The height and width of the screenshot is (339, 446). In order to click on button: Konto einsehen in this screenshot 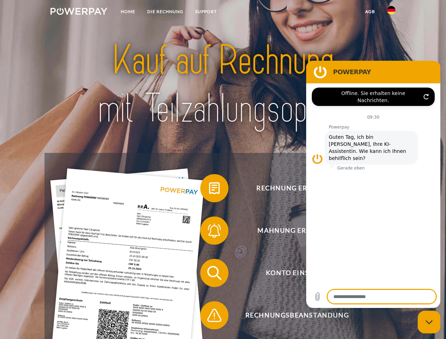, I will do `click(292, 273)`.